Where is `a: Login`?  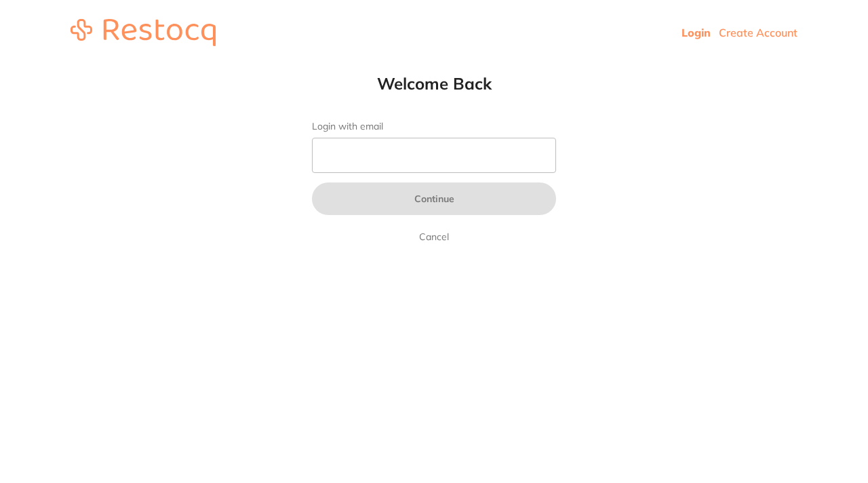
a: Login is located at coordinates (696, 33).